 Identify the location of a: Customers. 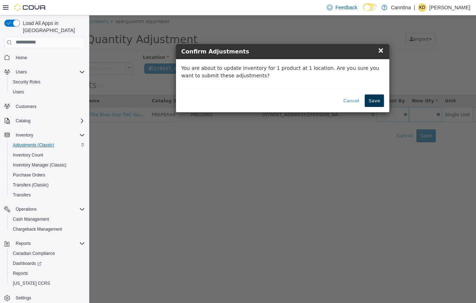
(26, 107).